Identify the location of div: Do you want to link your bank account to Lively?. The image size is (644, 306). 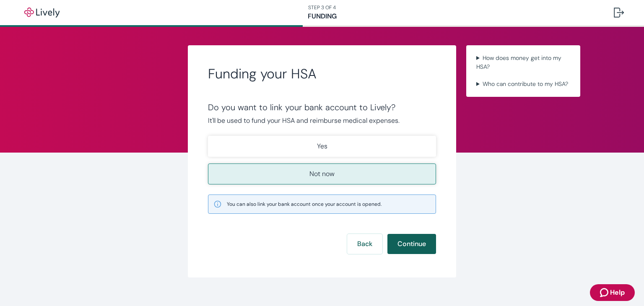
(322, 107).